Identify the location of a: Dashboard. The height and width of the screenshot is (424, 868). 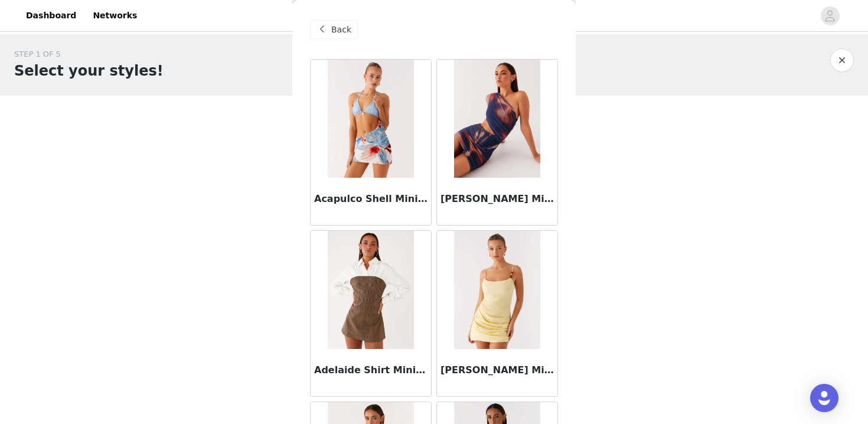
(51, 15).